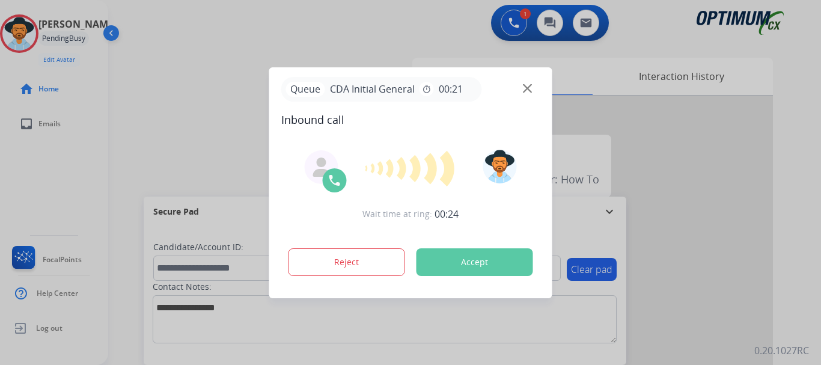 Image resolution: width=821 pixels, height=365 pixels. Describe the element at coordinates (527, 88) in the screenshot. I see `img: close-button` at that location.